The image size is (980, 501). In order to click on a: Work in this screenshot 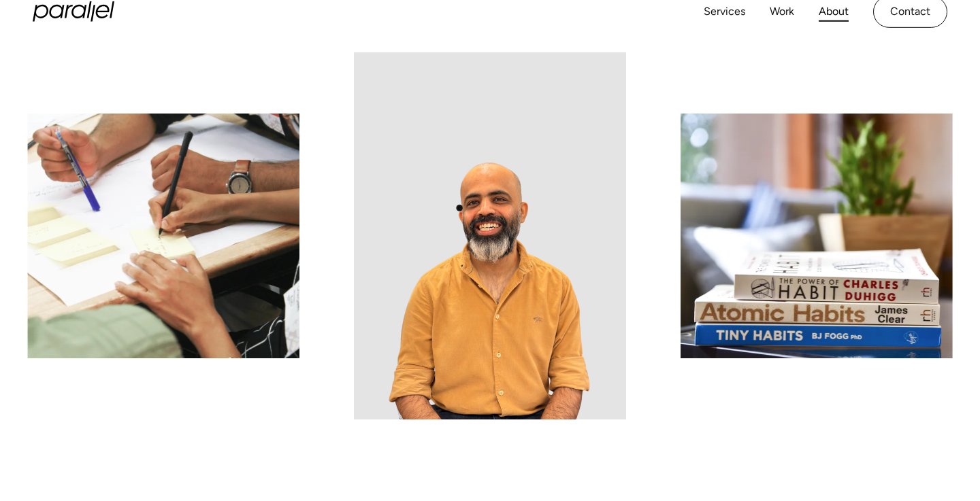, I will do `click(783, 11)`.